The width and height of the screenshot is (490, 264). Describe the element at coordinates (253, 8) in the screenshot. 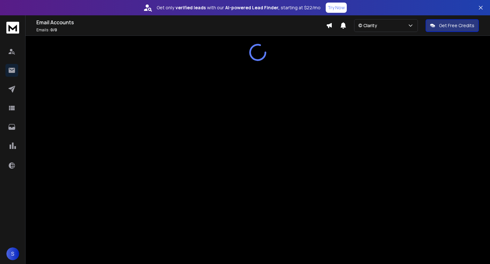

I see `strong: AI-powered Lead Finder,` at that location.